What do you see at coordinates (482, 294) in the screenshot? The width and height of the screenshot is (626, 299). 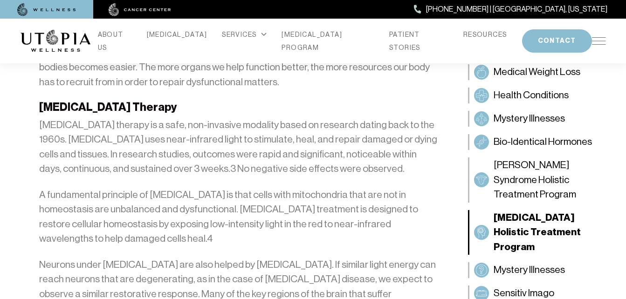 I see `img: Sensitiv Imago` at bounding box center [482, 294].